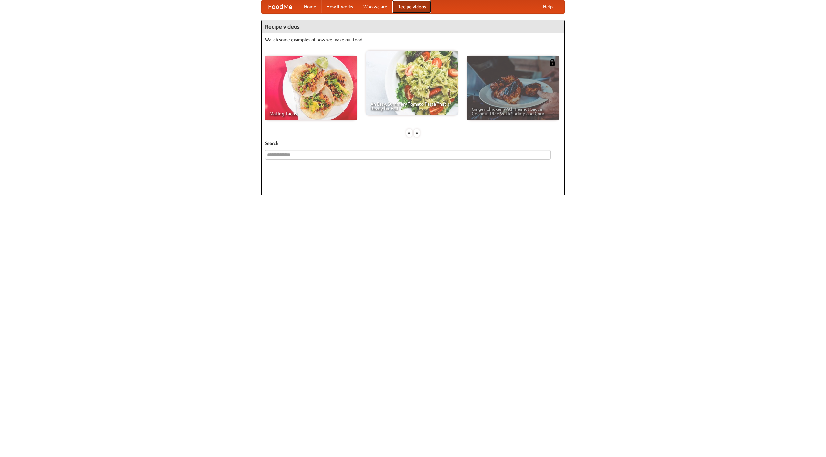 The height and width of the screenshot is (457, 826). I want to click on a: Home, so click(310, 7).